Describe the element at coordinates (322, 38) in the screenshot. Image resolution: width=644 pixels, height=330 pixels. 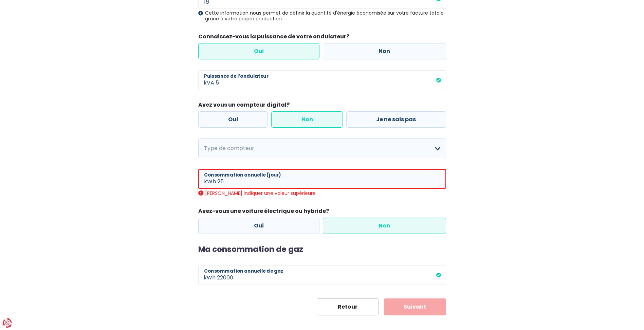
I see `legend: Connaissez-vous la puissance de votre ondulateur?` at that location.